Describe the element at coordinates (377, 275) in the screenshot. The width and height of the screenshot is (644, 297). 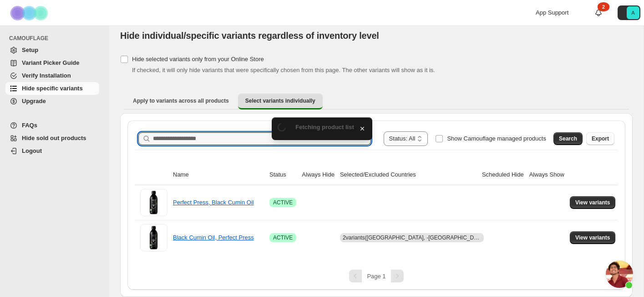
I see `nav: Pagination` at that location.